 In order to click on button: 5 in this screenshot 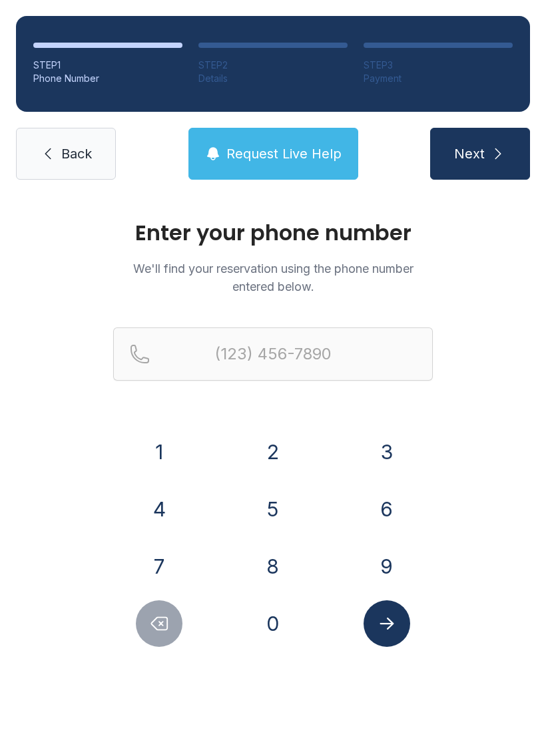, I will do `click(273, 509)`.